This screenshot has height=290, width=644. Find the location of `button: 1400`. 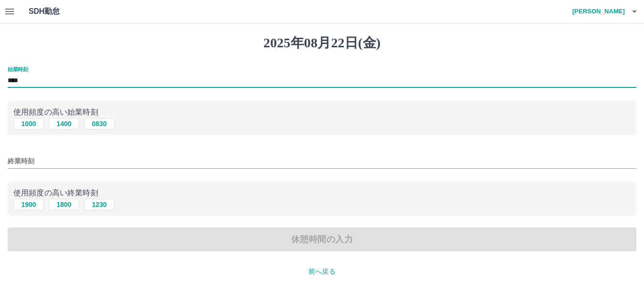

button: 1400 is located at coordinates (64, 123).